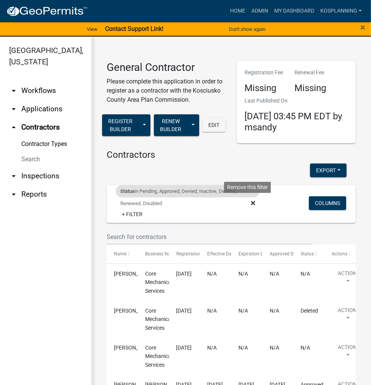  I want to click on button: Register Builder, so click(120, 125).